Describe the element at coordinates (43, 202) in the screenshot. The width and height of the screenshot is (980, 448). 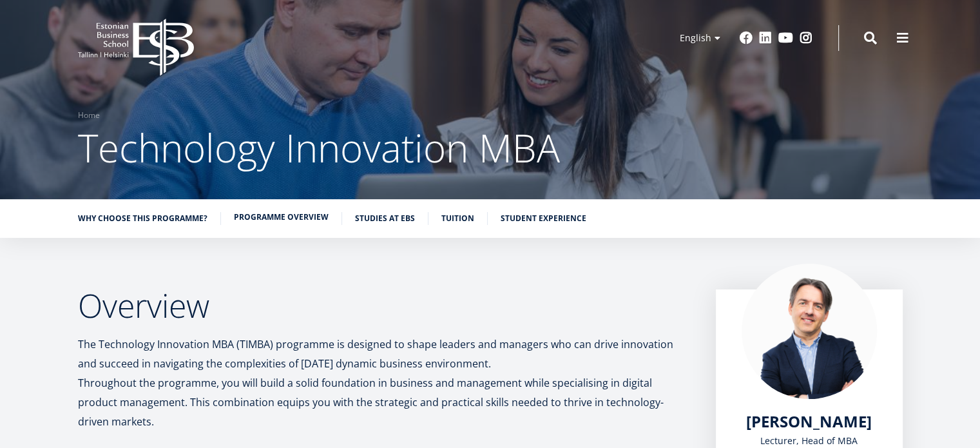
I see `span: Two-year MBA` at that location.